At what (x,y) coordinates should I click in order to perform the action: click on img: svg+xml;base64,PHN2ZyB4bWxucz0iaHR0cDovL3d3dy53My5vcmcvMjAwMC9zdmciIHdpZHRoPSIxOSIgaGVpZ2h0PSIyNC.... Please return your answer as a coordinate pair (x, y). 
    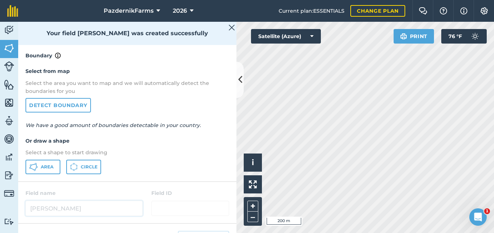
    Looking at the image, I should click on (403, 36).